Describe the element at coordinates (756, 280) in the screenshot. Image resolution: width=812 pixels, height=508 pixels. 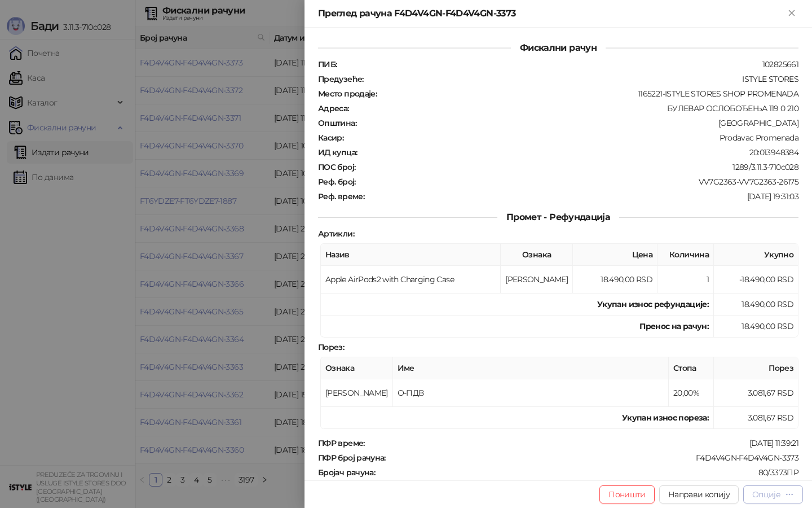
I see `td: -18.490,00 RSD` at that location.